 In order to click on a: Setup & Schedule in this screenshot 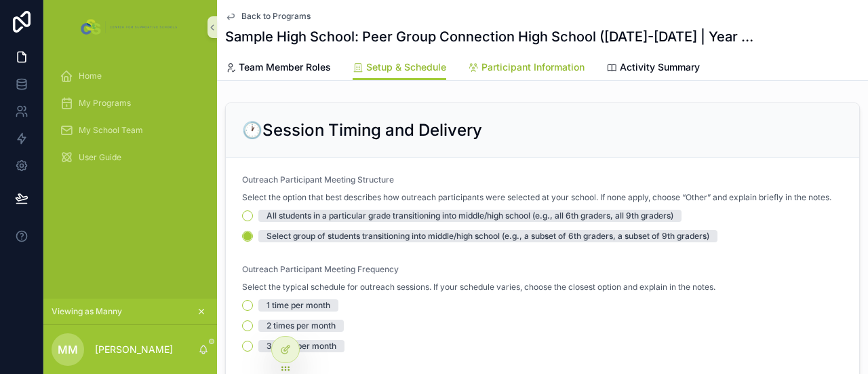, I will do `click(399, 68)`.